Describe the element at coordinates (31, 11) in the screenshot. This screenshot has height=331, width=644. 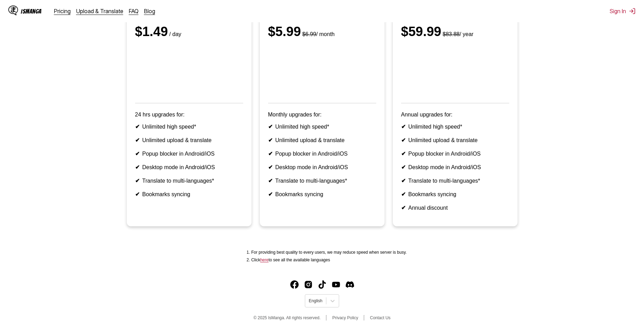
I see `div: IsManga` at that location.